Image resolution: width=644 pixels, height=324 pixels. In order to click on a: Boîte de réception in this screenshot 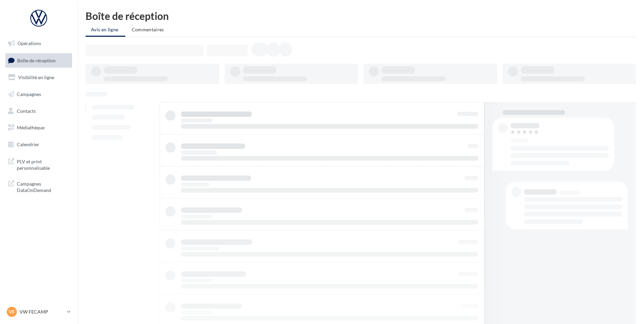, I will do `click(39, 60)`.